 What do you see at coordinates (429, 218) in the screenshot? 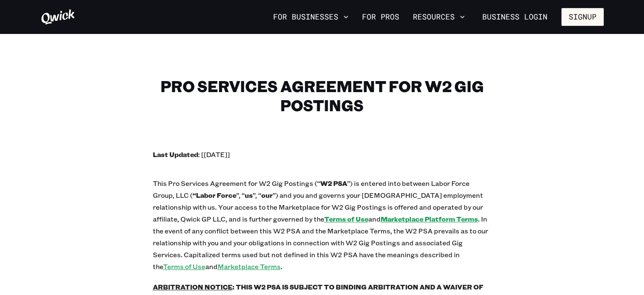
I see `a: Marketplace Platform Terms` at bounding box center [429, 218].